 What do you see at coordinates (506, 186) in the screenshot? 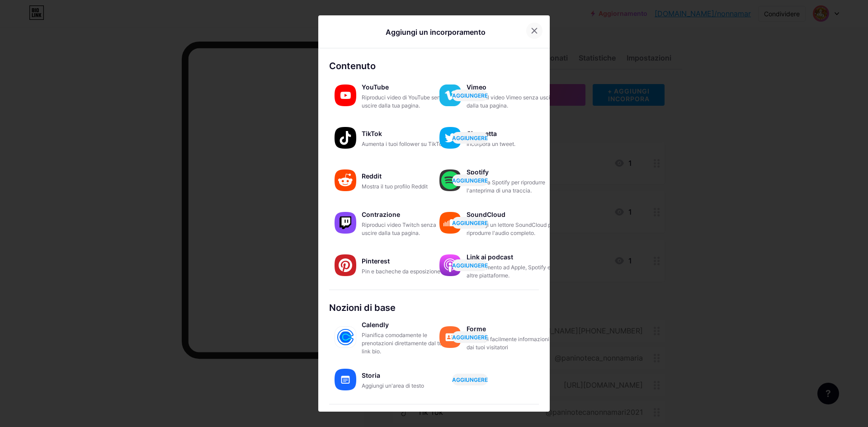
I see `font: Incorpora Spotify per riprodurre l'anteprima di una traccia.` at bounding box center [506, 186].